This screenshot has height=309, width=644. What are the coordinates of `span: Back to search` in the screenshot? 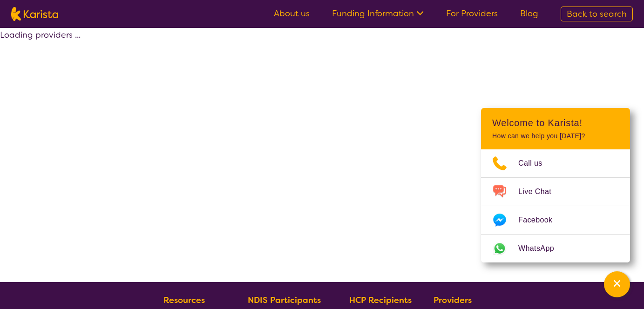 It's located at (596, 14).